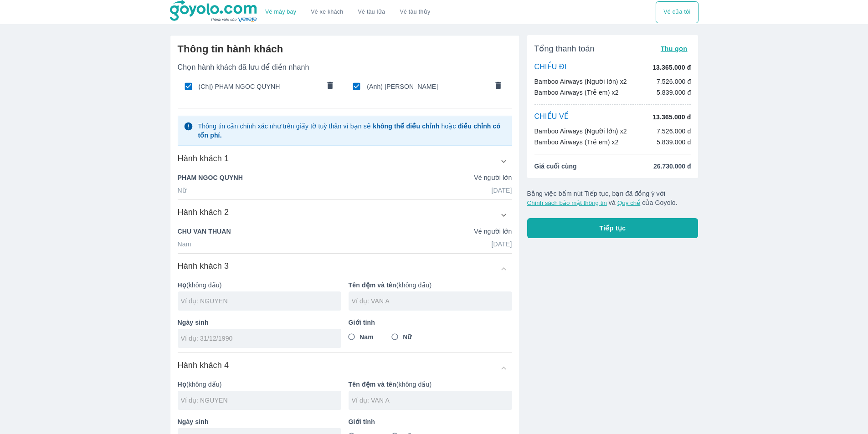 The height and width of the screenshot is (434, 868). Describe the element at coordinates (345, 49) in the screenshot. I see `h6: Thông tin hành khách` at that location.